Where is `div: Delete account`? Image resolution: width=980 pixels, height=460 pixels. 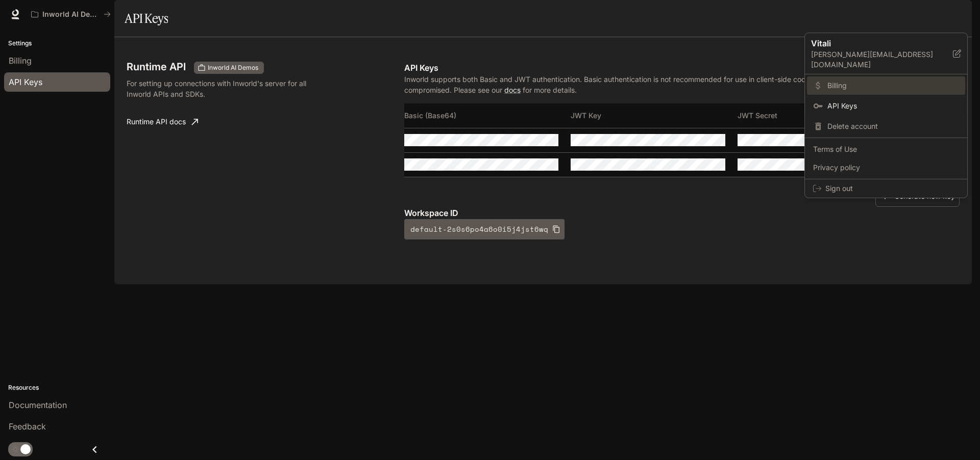
div: Delete account is located at coordinates (886, 126).